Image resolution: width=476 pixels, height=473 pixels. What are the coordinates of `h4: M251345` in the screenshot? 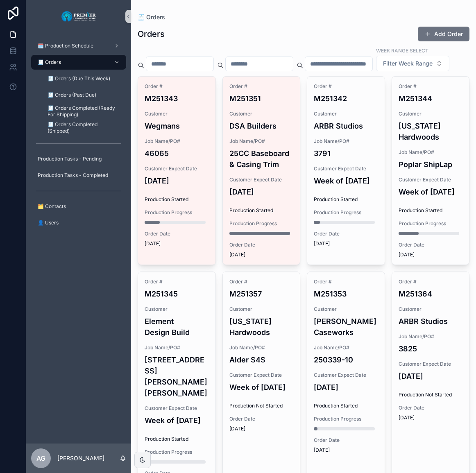 It's located at (176, 294).